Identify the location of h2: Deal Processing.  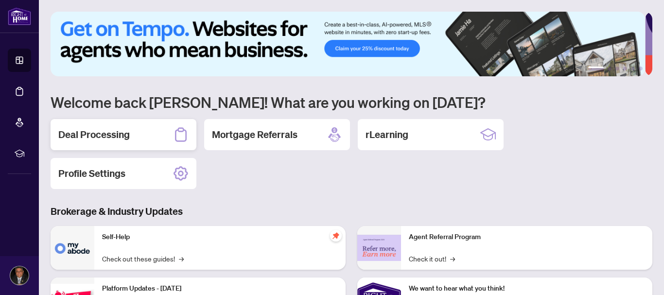
(94, 135).